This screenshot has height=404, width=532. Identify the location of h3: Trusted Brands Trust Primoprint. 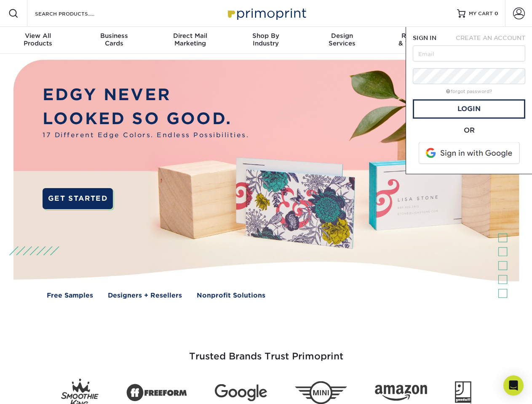
(266, 352).